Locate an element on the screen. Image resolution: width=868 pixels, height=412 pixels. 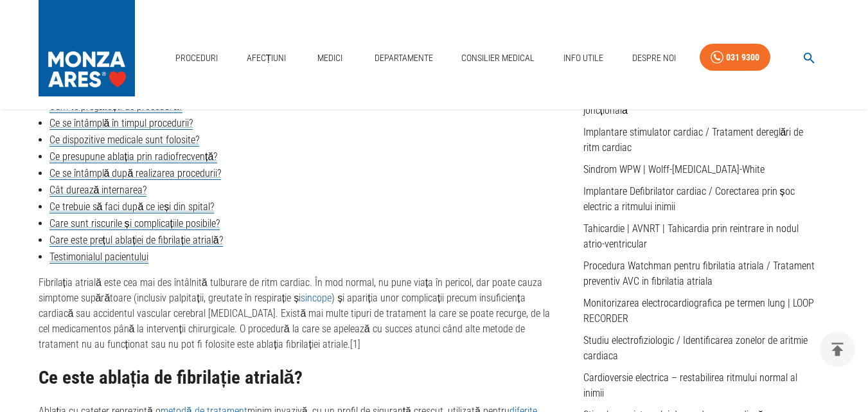
p: Fibrilația atrială este cea mai des întâlnită tulburare de ritm cardiac. În mod normal, nu pune v... is located at coordinates (301, 314).